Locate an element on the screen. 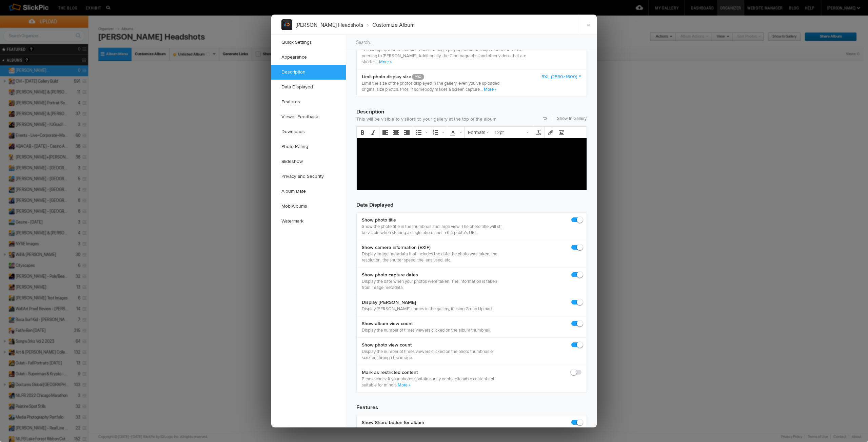 The height and width of the screenshot is (442, 868). input: Search... is located at coordinates (471, 42).